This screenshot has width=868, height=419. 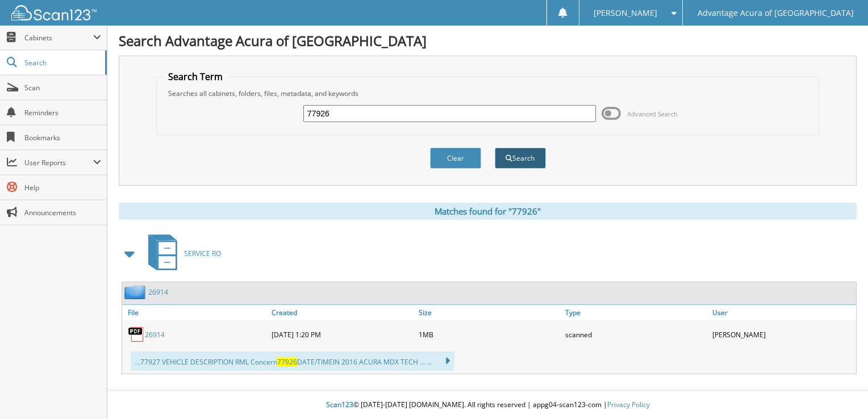 What do you see at coordinates (339, 404) in the screenshot?
I see `span: Scan123` at bounding box center [339, 404].